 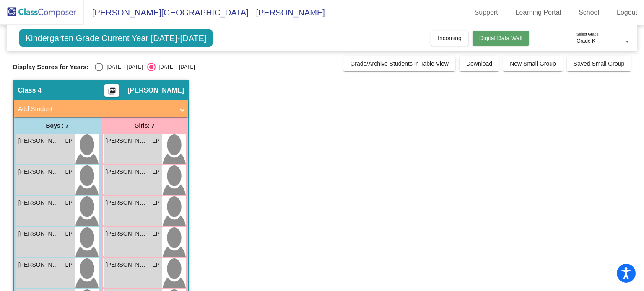 I want to click on a: Support, so click(x=486, y=12).